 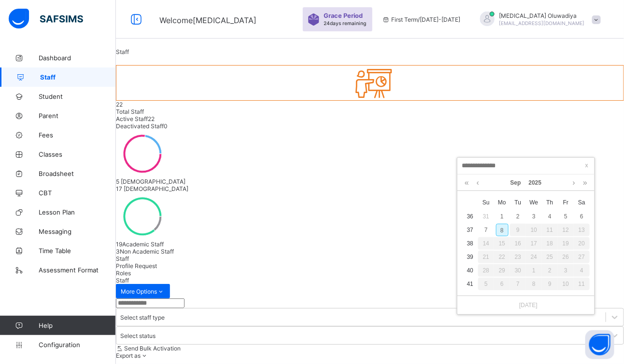 What do you see at coordinates (421, 19) in the screenshot?
I see `span: session/term information` at bounding box center [421, 19].